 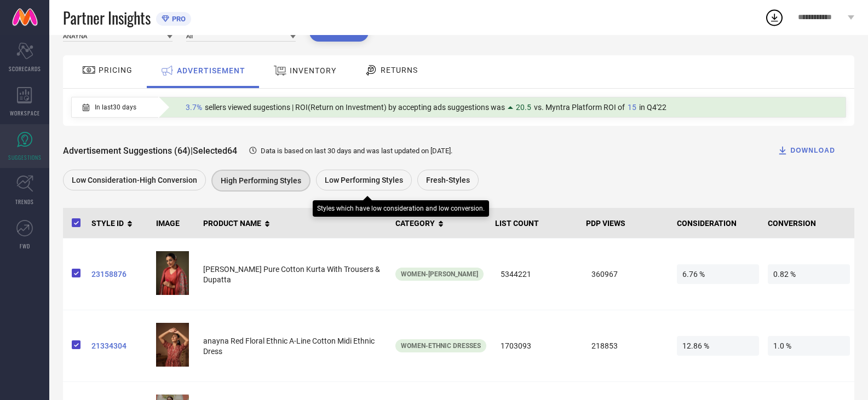 I want to click on div: Open download list, so click(x=774, y=18).